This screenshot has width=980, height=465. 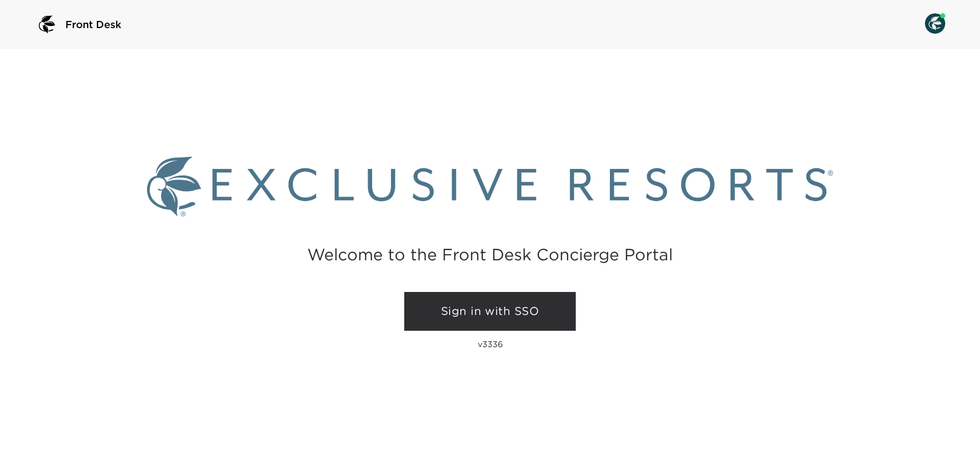 I want to click on h2: Welcome to the Front Desk Concierge Portal, so click(x=490, y=254).